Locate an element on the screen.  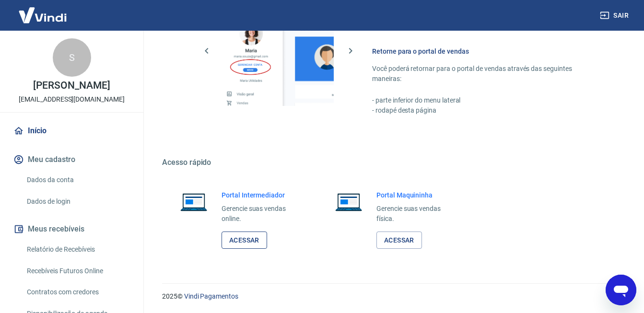
h6: Portal Intermediador is located at coordinates (260, 195).